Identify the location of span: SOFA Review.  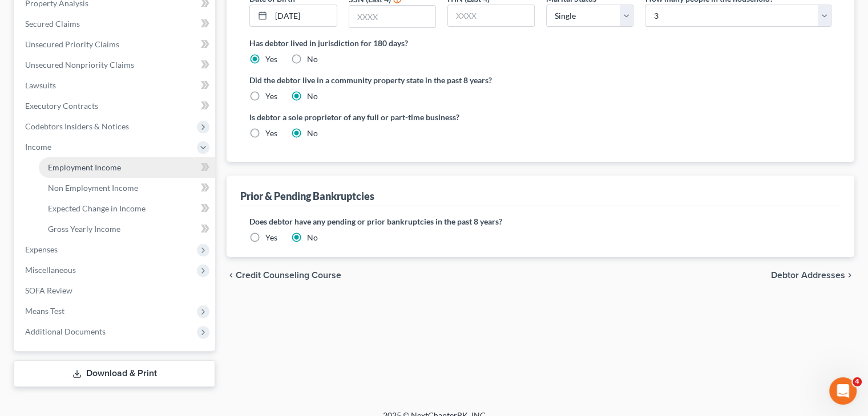
(49, 290).